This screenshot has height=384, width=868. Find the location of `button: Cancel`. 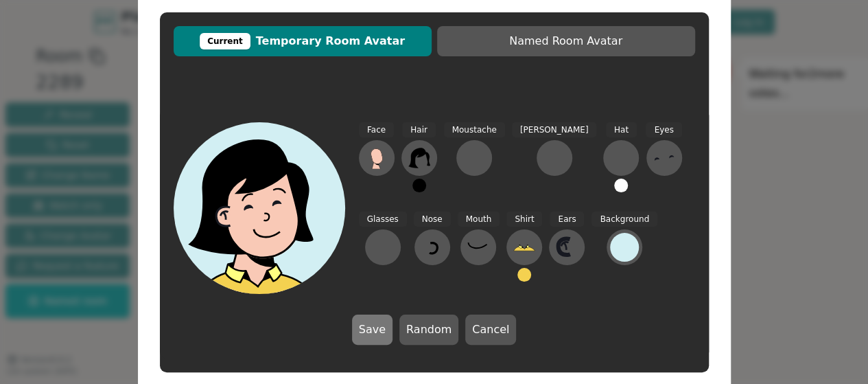

button: Cancel is located at coordinates (491, 329).